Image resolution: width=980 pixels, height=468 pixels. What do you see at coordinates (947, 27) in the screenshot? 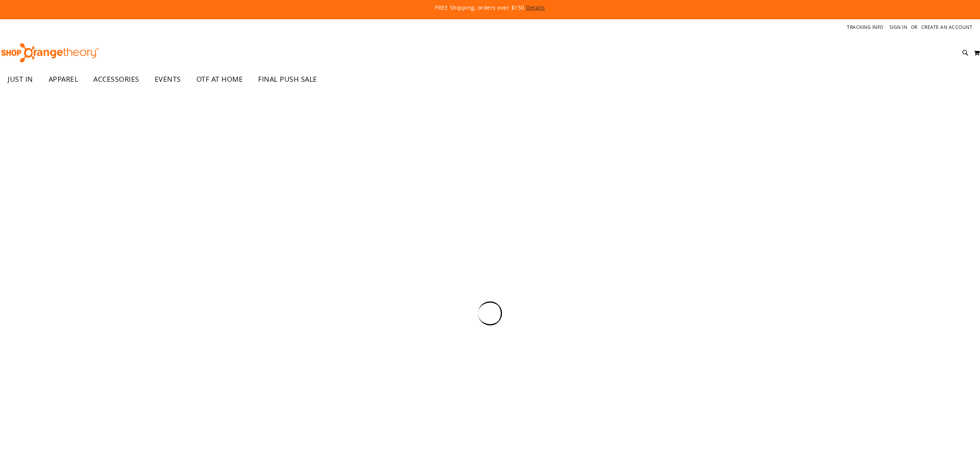
I see `a: Create an Account` at bounding box center [947, 27].